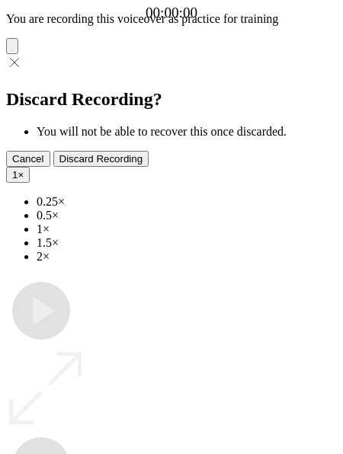 The image size is (343, 454). Describe the element at coordinates (14, 174) in the screenshot. I see `span: 1` at that location.